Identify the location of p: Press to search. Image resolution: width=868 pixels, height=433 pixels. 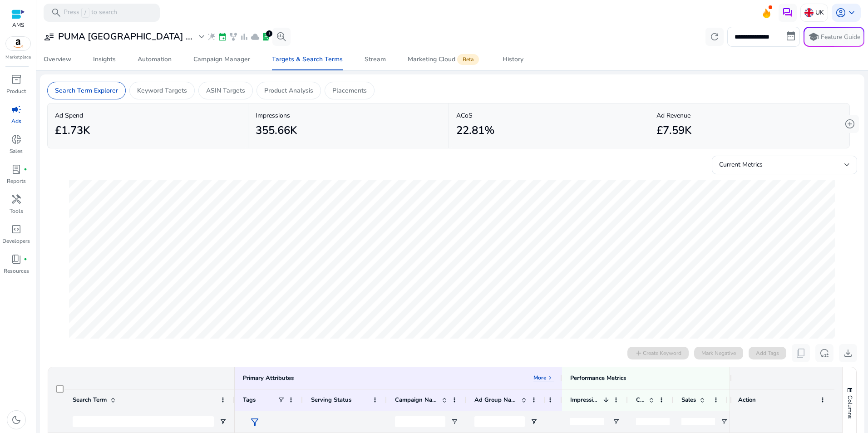
(91, 12).